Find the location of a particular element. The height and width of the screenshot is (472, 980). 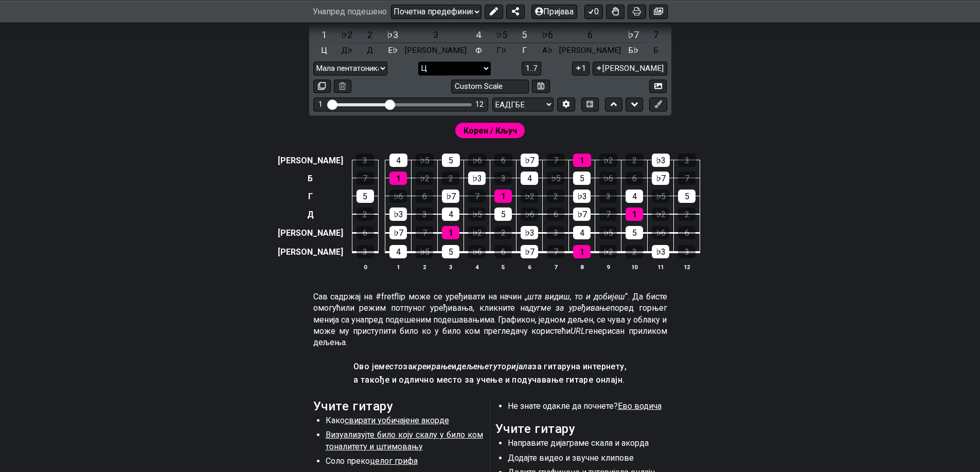

button: 1..7 is located at coordinates (531, 69).